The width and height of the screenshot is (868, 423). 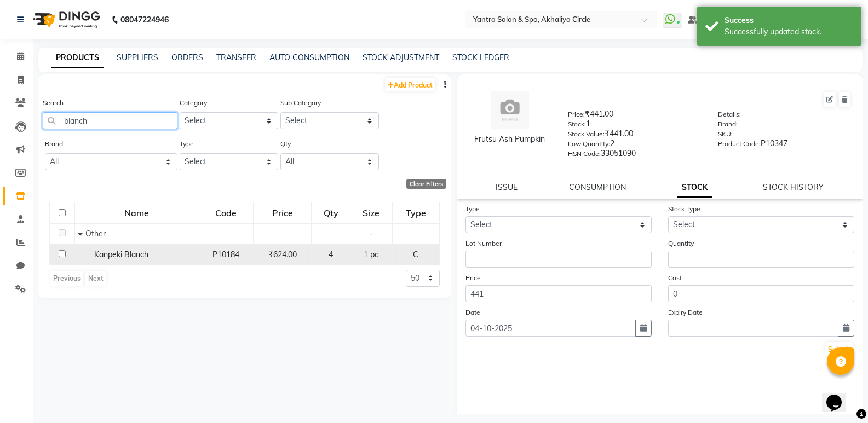 I want to click on label: Qty, so click(x=285, y=144).